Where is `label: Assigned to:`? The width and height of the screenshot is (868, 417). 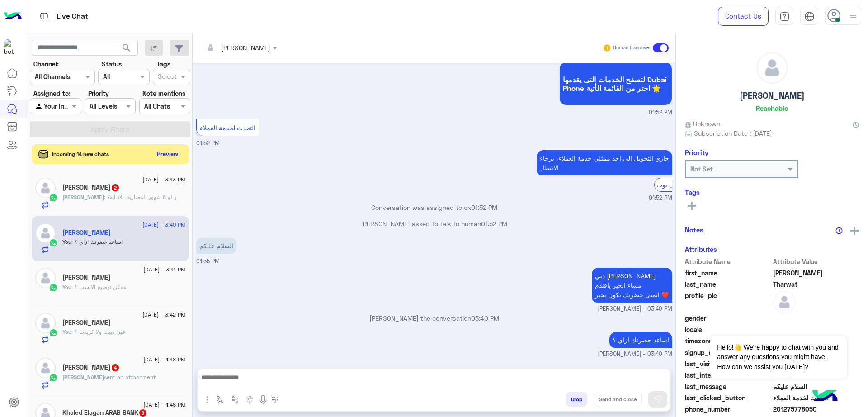
label: Assigned to: is located at coordinates (52, 93).